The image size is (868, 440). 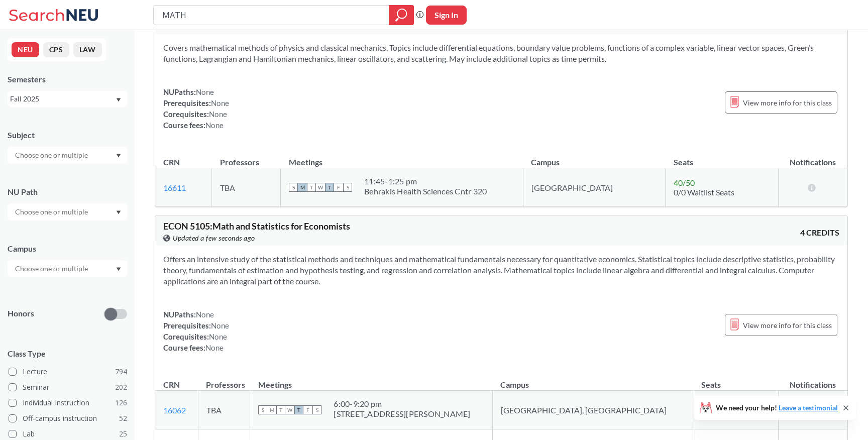 I want to click on span: 794, so click(x=121, y=371).